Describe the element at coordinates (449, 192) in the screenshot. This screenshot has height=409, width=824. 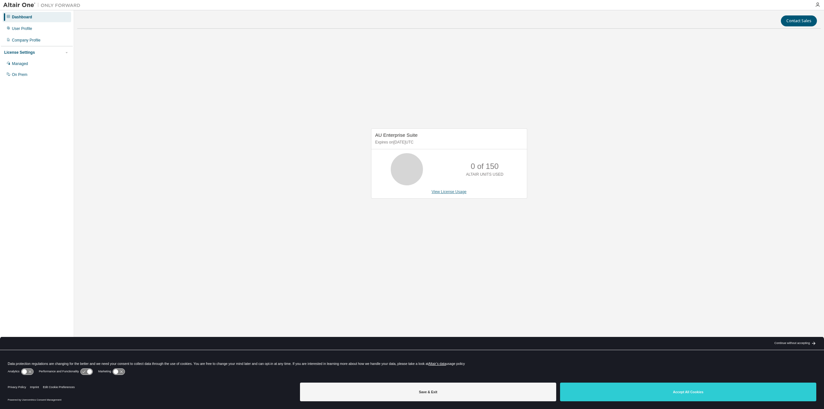
I see `a: View License Usage` at that location.